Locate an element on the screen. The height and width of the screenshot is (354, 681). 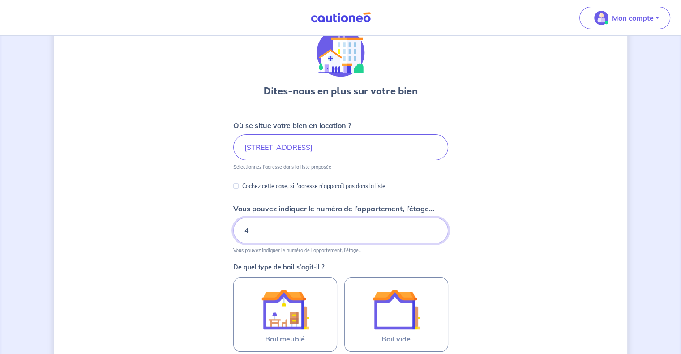
p: Sélectionnez l'adresse dans la liste proposée is located at coordinates (282, 167).